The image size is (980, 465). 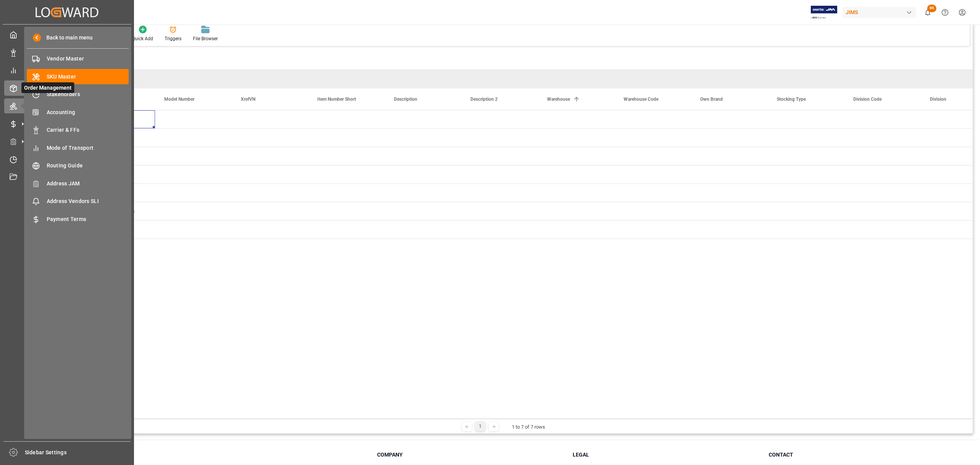 I want to click on a: Accounting, so click(x=78, y=112).